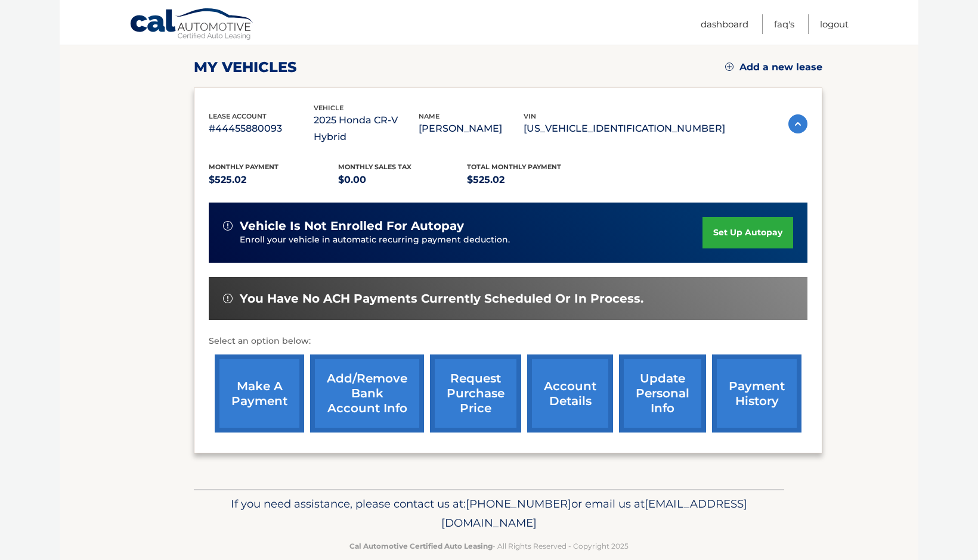  I want to click on p: Select an option below:, so click(508, 341).